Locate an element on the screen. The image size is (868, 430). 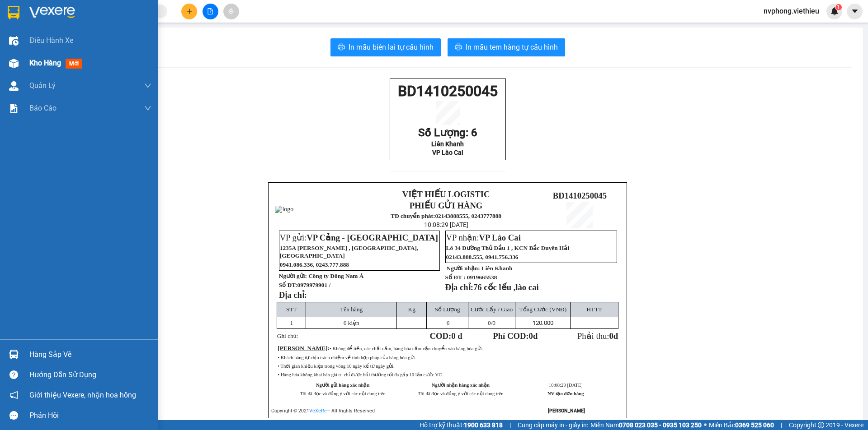
span: message is located at coordinates (13, 416).